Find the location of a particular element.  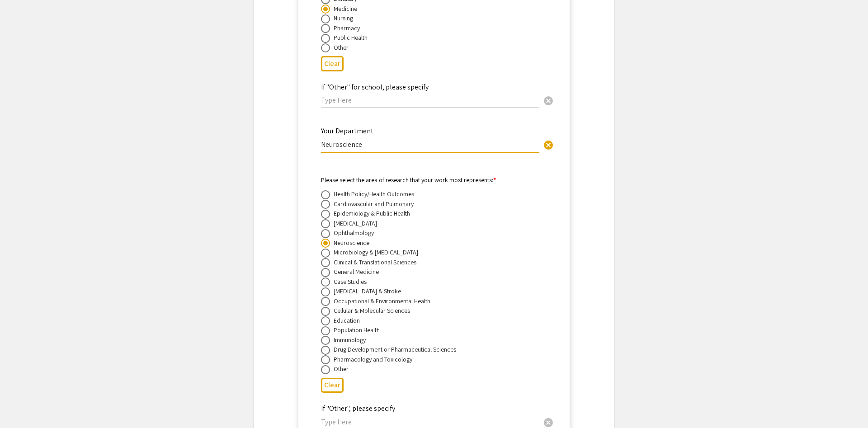

mat-label: Your Department is located at coordinates (347, 131).